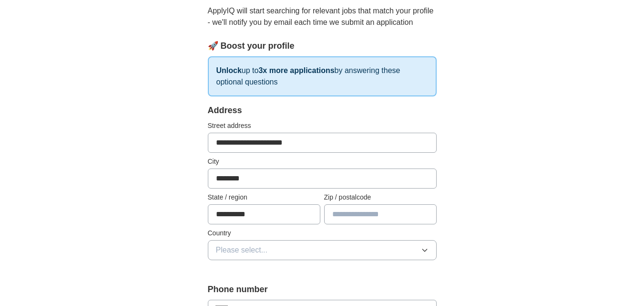 The height and width of the screenshot is (306, 644). What do you see at coordinates (322, 110) in the screenshot?
I see `div: Address` at bounding box center [322, 110].